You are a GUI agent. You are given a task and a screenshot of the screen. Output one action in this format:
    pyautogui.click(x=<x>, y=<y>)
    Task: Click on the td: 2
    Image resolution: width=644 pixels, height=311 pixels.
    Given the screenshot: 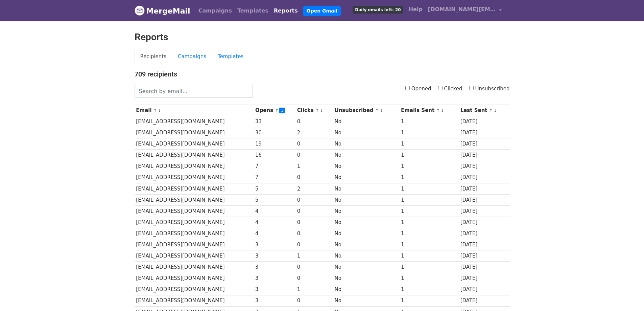 What is the action you would take?
    pyautogui.click(x=314, y=188)
    